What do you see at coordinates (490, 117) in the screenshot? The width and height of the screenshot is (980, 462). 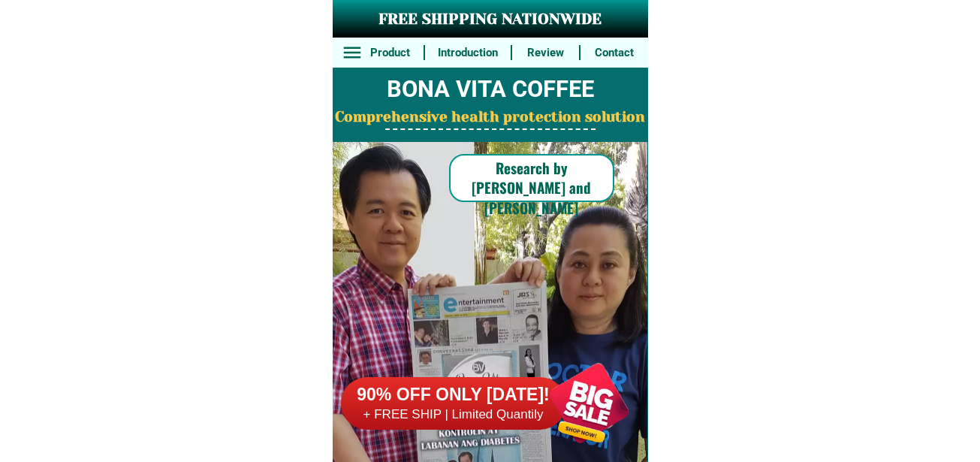 I see `h2: Comprehensive health protection solution` at bounding box center [490, 117].